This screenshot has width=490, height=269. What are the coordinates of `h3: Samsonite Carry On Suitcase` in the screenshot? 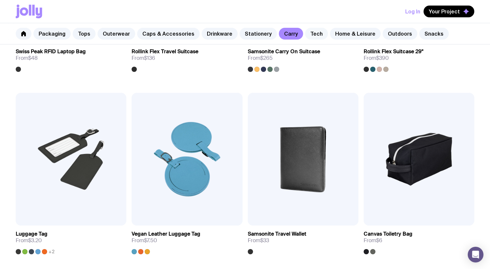 It's located at (284, 52).